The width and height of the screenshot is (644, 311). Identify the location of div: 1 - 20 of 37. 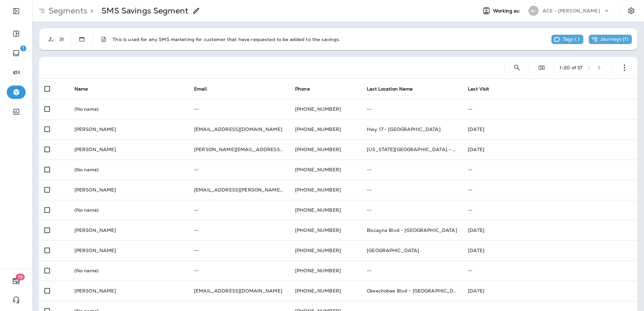
(571, 68).